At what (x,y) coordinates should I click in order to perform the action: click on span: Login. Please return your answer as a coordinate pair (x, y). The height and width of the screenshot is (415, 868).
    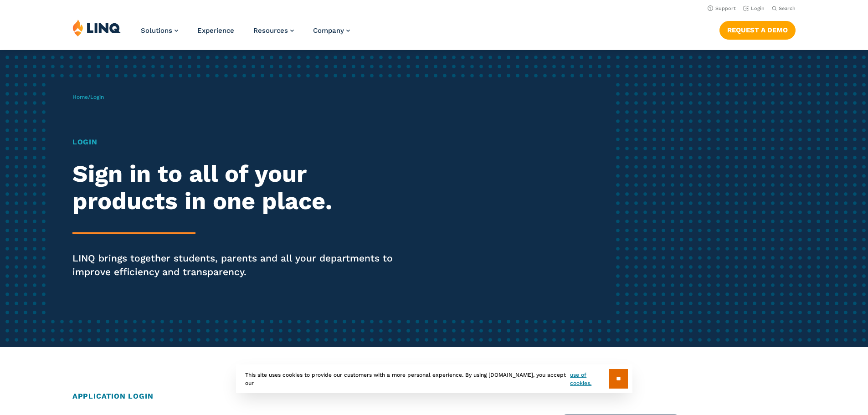
    Looking at the image, I should click on (97, 97).